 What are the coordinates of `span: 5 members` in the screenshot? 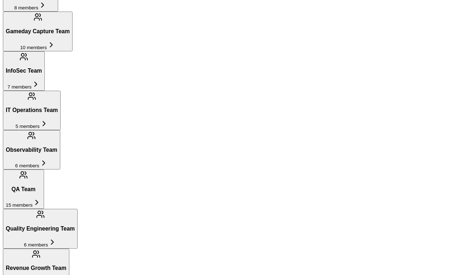 It's located at (27, 126).